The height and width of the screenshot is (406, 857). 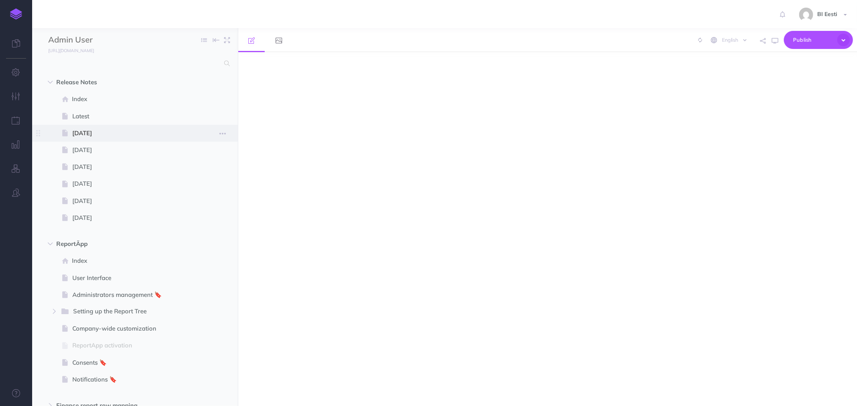 I want to click on span: BI Eesti, so click(x=827, y=14).